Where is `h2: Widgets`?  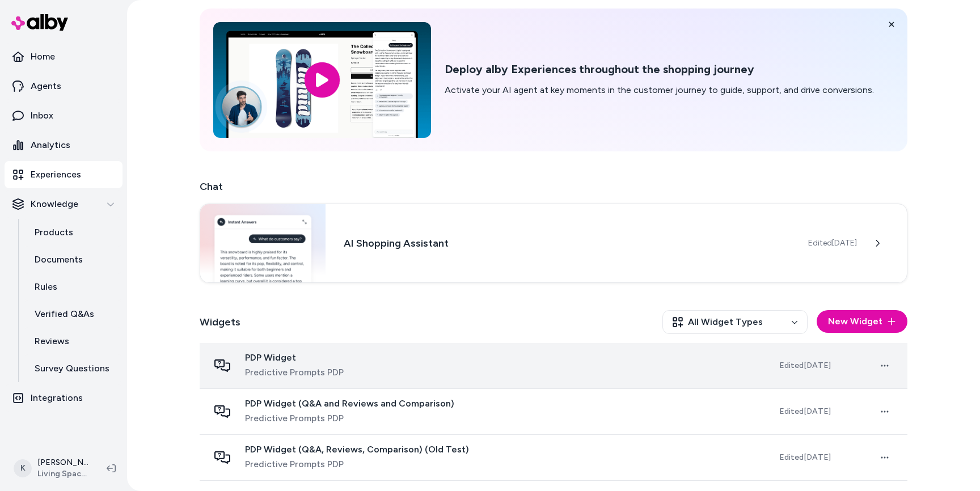 h2: Widgets is located at coordinates (220, 322).